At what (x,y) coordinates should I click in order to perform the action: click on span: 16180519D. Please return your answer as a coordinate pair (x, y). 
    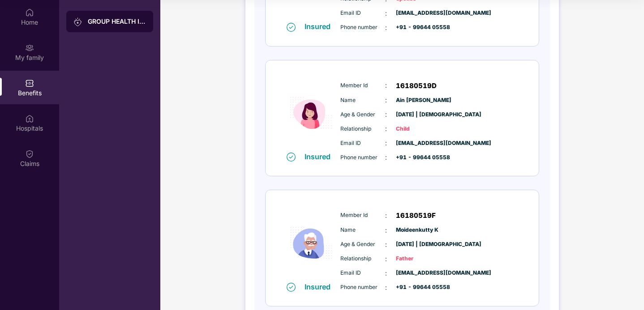
    Looking at the image, I should click on (416, 86).